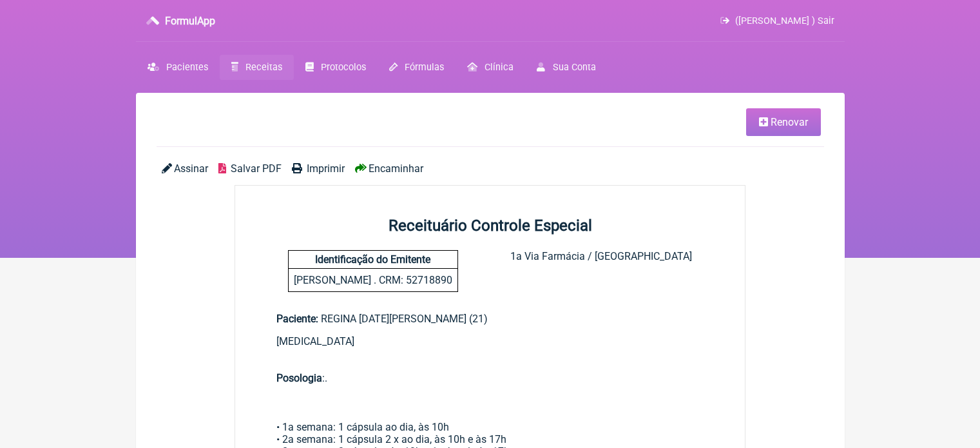 Image resolution: width=980 pixels, height=448 pixels. I want to click on a: Sua Conta, so click(566, 67).